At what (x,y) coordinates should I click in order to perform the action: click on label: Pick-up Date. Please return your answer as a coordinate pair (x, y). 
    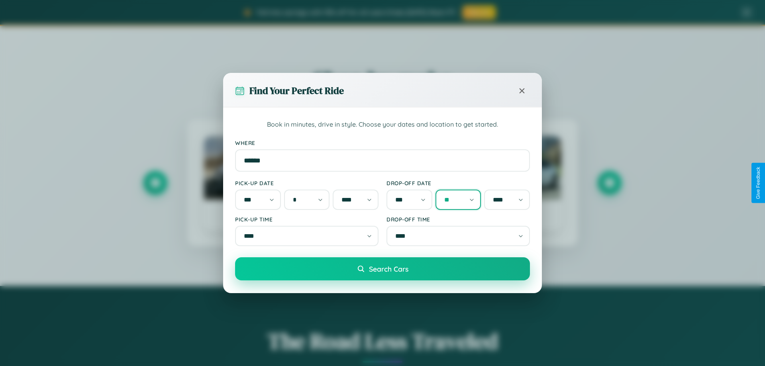
    Looking at the image, I should click on (307, 183).